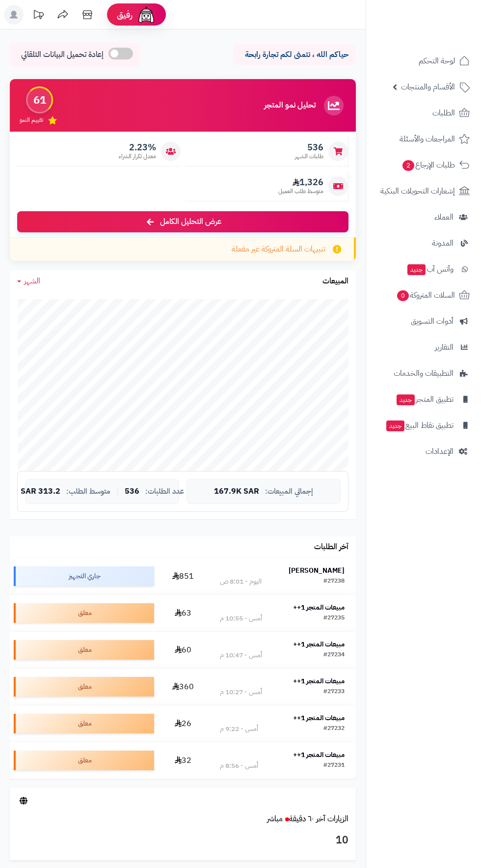 This screenshot has width=481, height=868. What do you see at coordinates (241, 618) in the screenshot?
I see `div: أمس - 10:55 م` at bounding box center [241, 618].